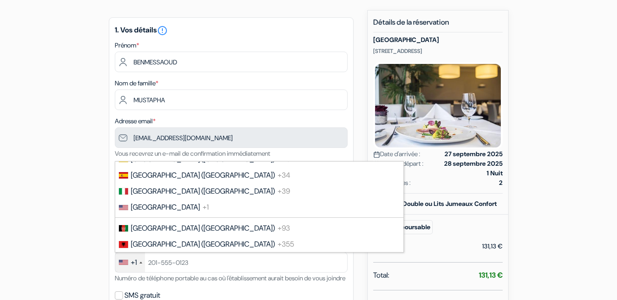 The image size is (617, 300). Describe the element at coordinates (127, 45) in the screenshot. I see `label: Prénom` at that location.